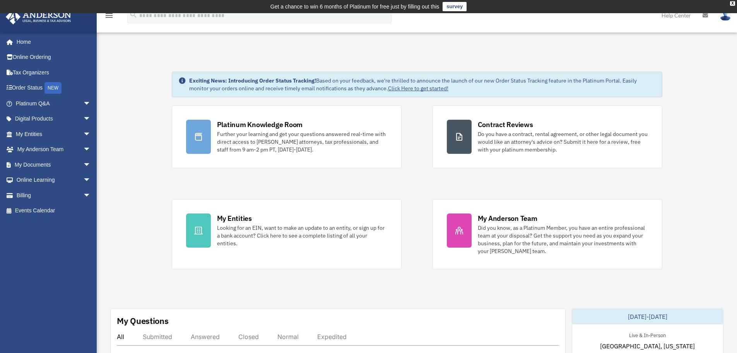 The image size is (737, 353). What do you see at coordinates (143, 320) in the screenshot?
I see `div: My Questions` at bounding box center [143, 320].